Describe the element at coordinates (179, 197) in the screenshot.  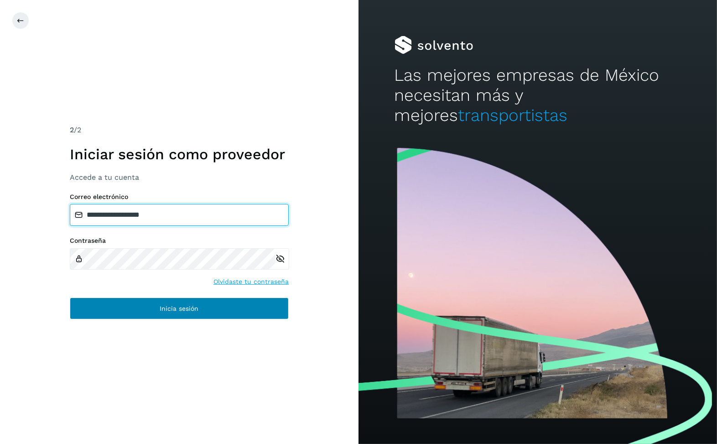
I see `label: Correo electrónico` at that location.